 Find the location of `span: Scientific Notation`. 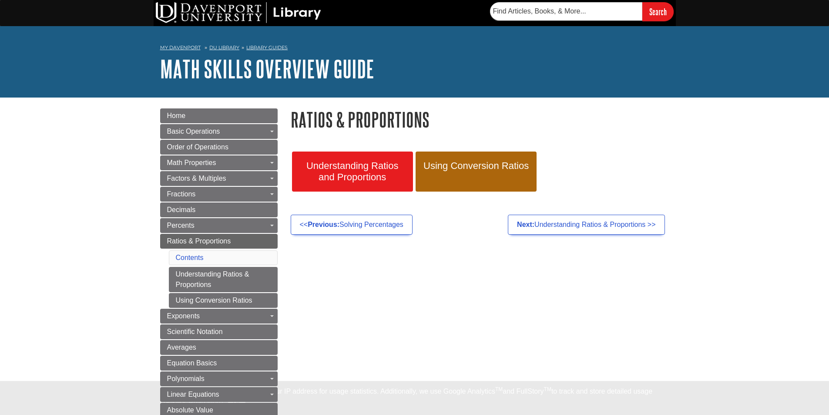

span: Scientific Notation is located at coordinates (195, 331).